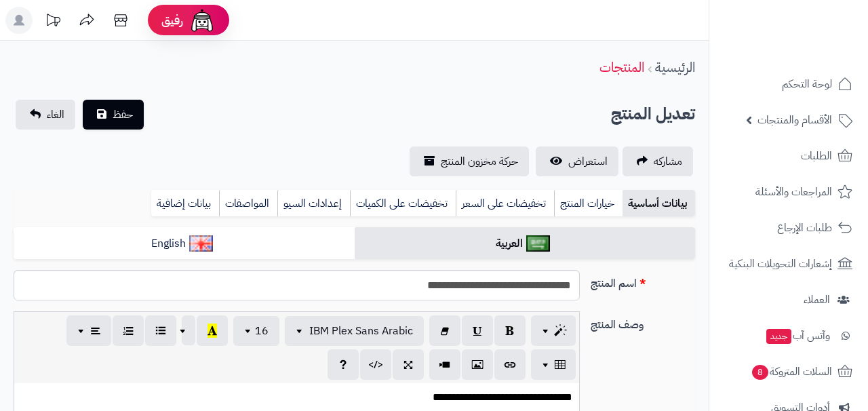 The image size is (868, 411). I want to click on span: لوحة التحكم, so click(807, 84).